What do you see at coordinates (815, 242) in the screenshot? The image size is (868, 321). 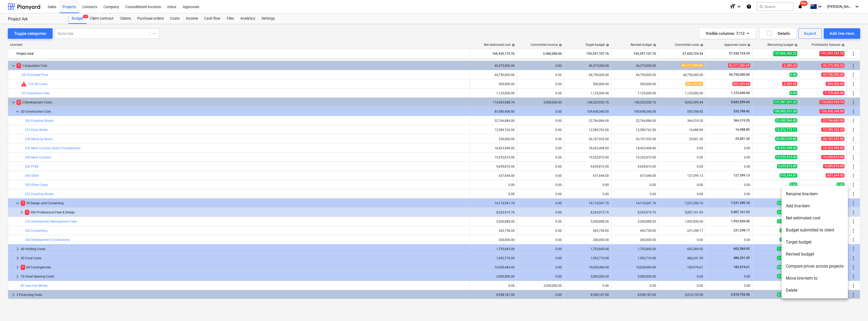 I see `li: Target budget` at bounding box center [815, 242].